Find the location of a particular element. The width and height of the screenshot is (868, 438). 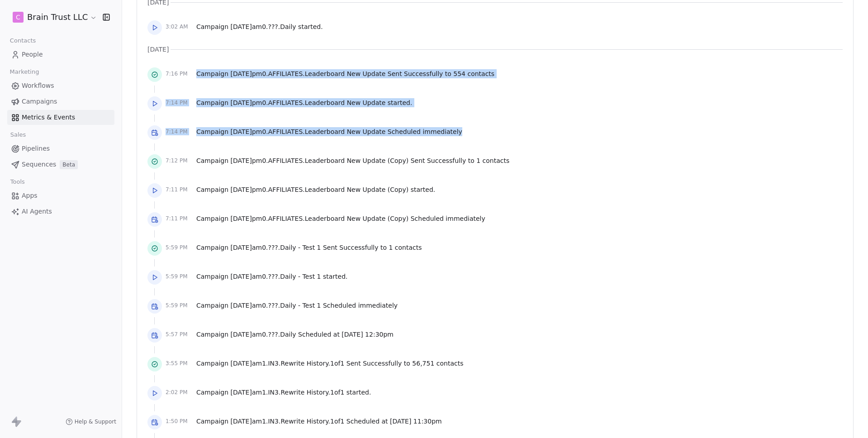

span: Sequences is located at coordinates (39, 164).